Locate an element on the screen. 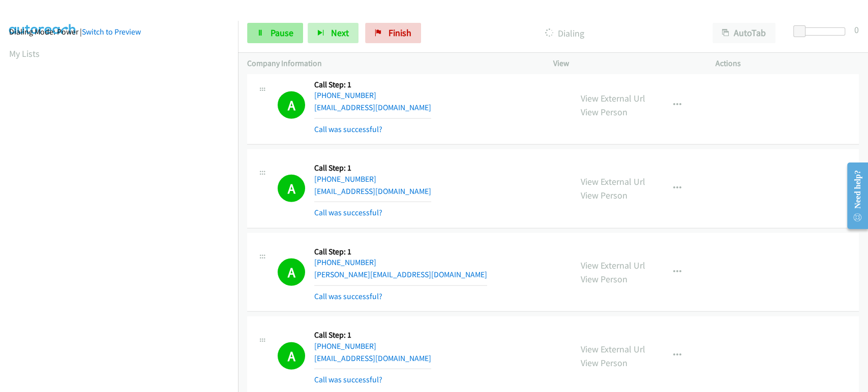 This screenshot has width=868, height=392. p: View is located at coordinates (625, 64).